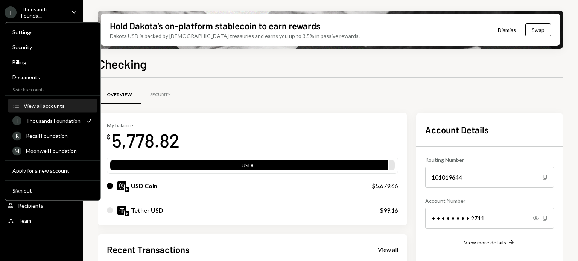 This screenshot has width=578, height=261. I want to click on div: Hold Dakota’s on-platform stablecoin to earn rewards, so click(215, 26).